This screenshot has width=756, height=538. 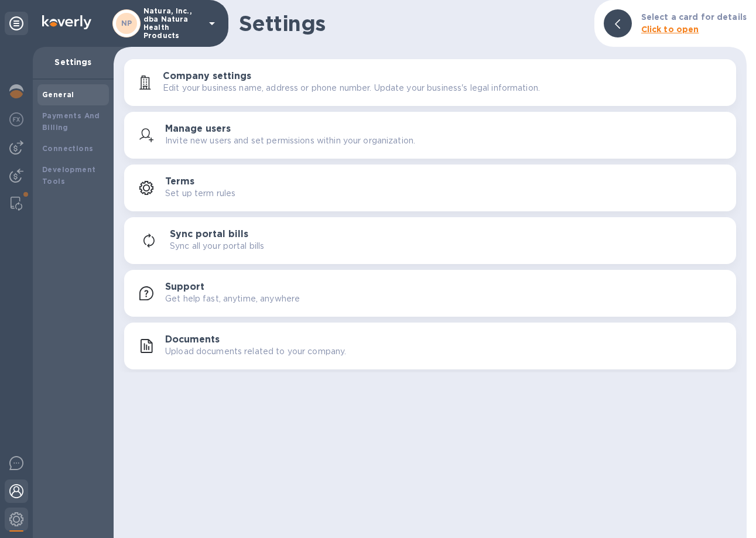 I want to click on b: Development Tools, so click(x=69, y=175).